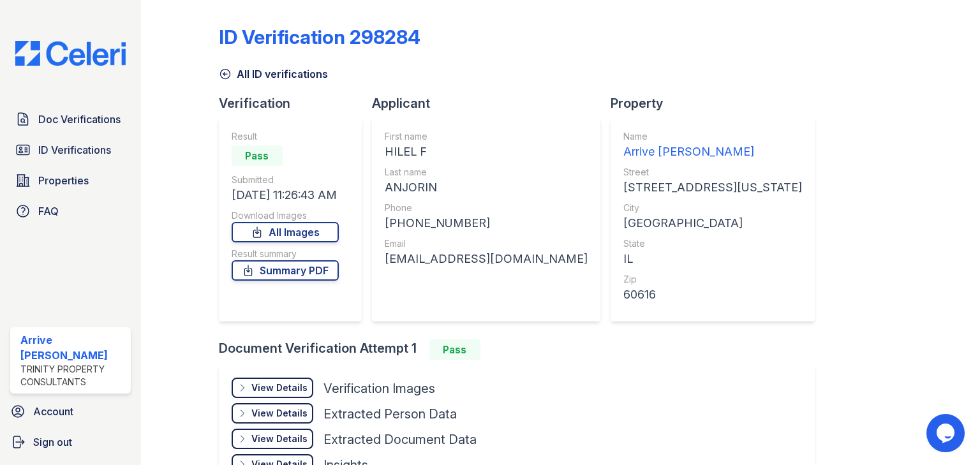 Image resolution: width=980 pixels, height=465 pixels. I want to click on a: Sign out, so click(70, 442).